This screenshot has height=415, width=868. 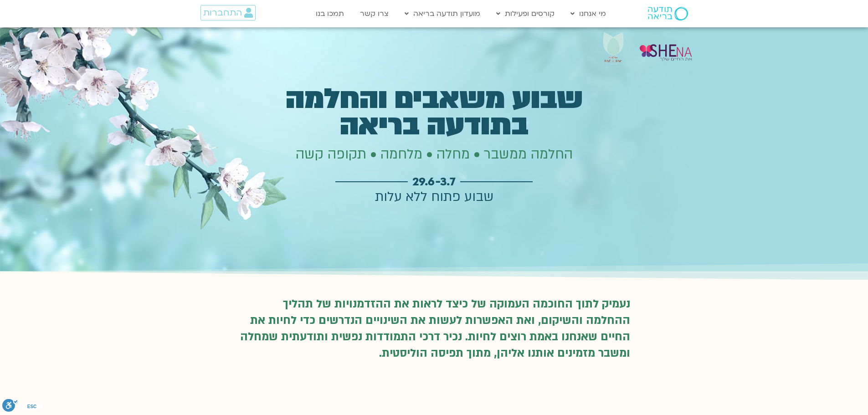 I want to click on a: מי אנחנו, so click(x=588, y=13).